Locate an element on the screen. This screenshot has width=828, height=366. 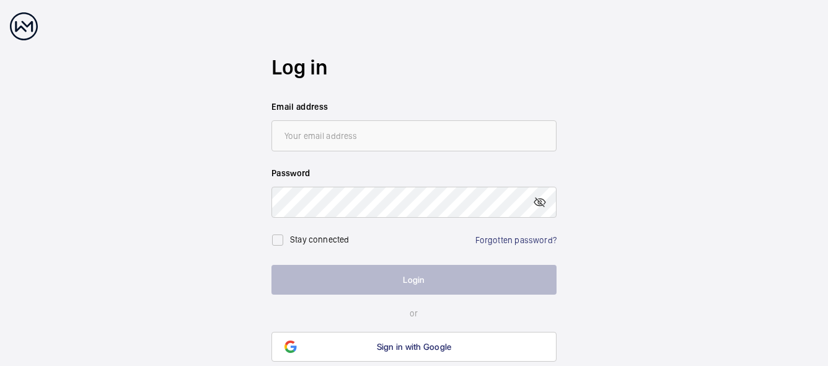
label: Email address is located at coordinates (414, 107).